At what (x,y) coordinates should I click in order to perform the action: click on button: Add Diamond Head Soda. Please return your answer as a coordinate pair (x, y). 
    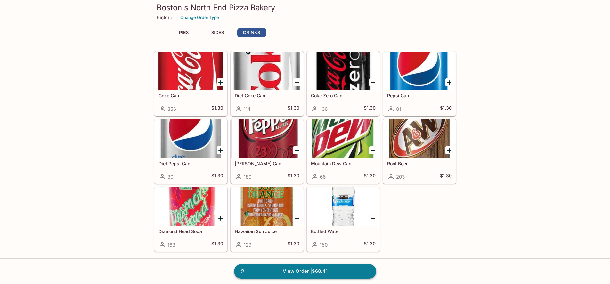
    Looking at the image, I should click on (221, 218).